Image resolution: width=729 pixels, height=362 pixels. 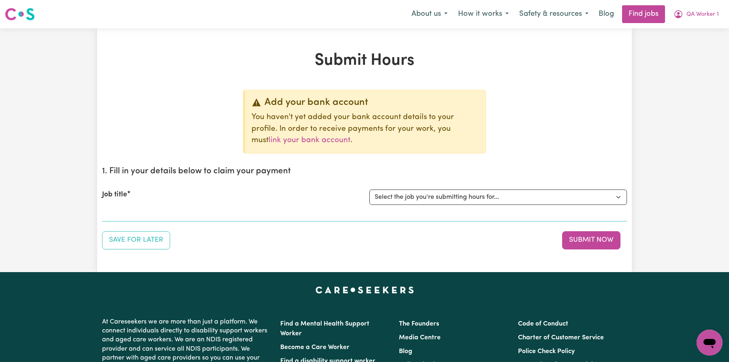 What do you see at coordinates (20, 14) in the screenshot?
I see `img: Careseekers logo` at bounding box center [20, 14].